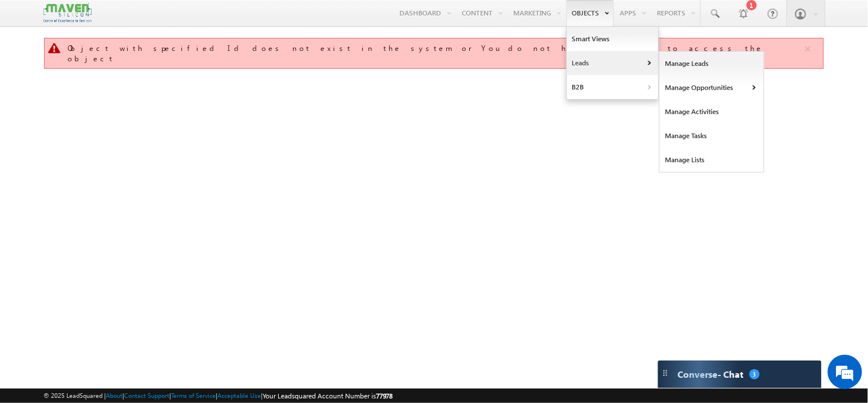 Image resolution: width=868 pixels, height=403 pixels. Describe the element at coordinates (328, 395) in the screenshot. I see `span: Your Leadsquared Account Number is` at that location.